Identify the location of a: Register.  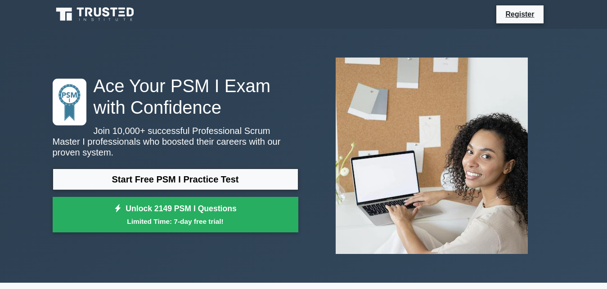
(520, 14).